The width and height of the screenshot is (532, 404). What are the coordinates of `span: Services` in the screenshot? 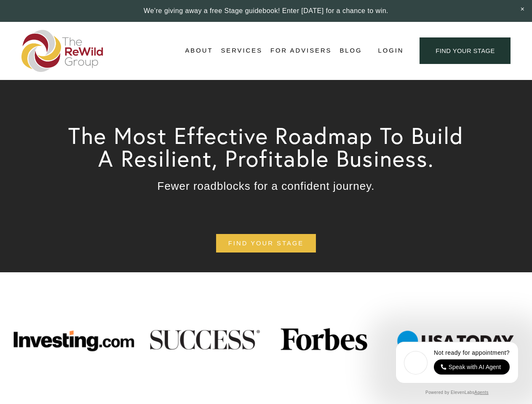 It's located at (242, 50).